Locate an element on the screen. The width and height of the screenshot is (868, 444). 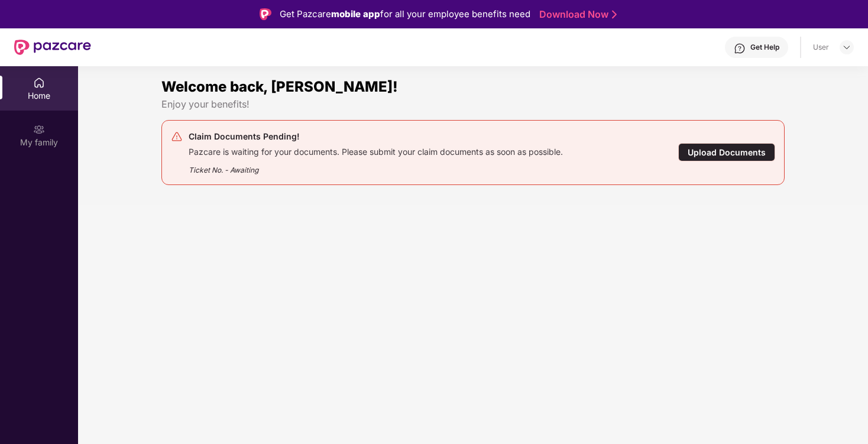
div: Get Help is located at coordinates (765, 47).